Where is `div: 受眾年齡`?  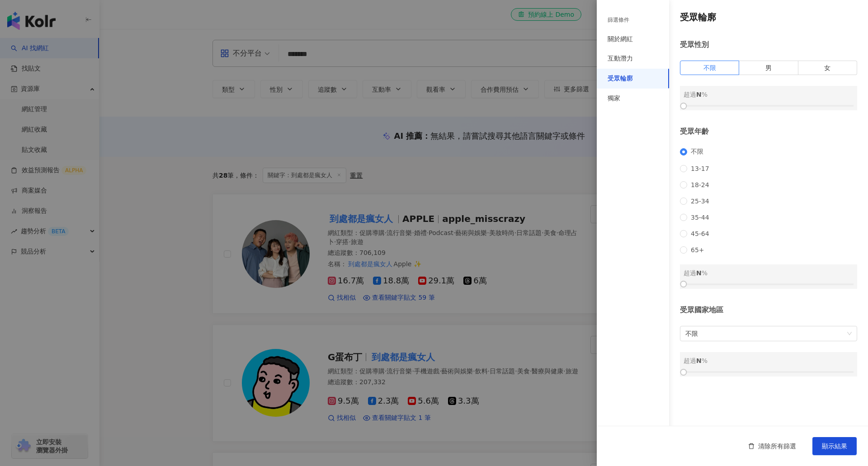 div: 受眾年齡 is located at coordinates (769, 132).